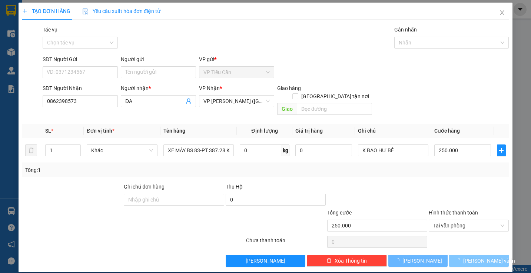 Image resolution: width=531 pixels, height=273 pixels. What do you see at coordinates (350, 261) in the screenshot?
I see `span: Xóa Thông tin` at bounding box center [350, 261].